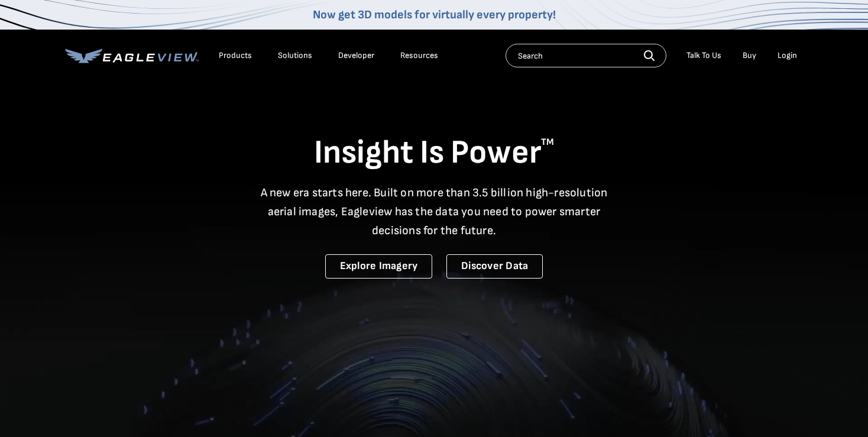  Describe the element at coordinates (419, 56) in the screenshot. I see `div: Resources` at that location.